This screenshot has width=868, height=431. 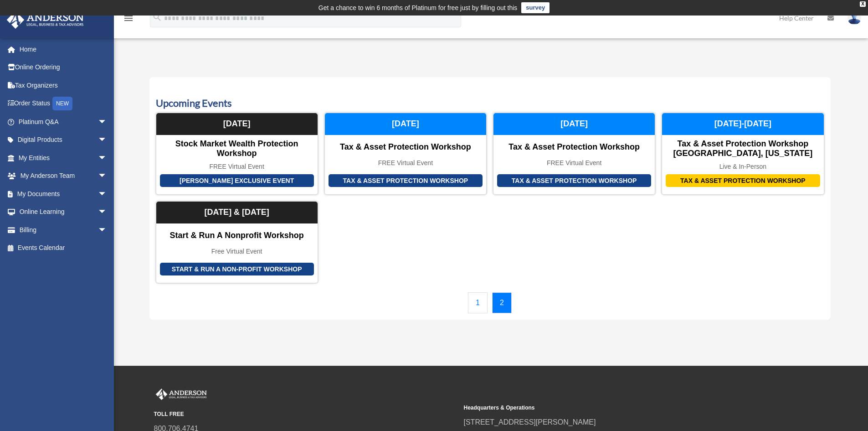 I want to click on div: Start & Run a Nonprofit Workshop, so click(x=237, y=235).